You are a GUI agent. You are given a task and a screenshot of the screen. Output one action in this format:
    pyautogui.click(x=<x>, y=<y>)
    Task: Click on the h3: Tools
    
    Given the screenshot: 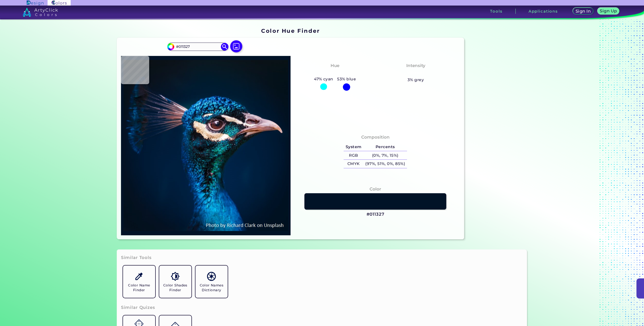 What is the action you would take?
    pyautogui.click(x=496, y=11)
    